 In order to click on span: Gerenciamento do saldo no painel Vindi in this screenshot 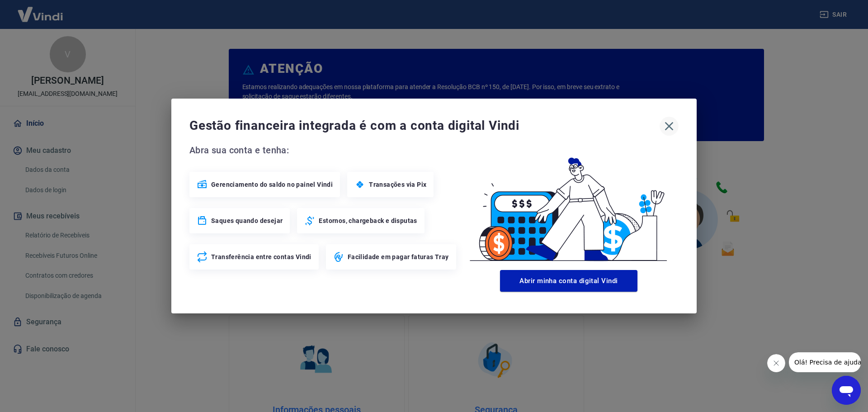, I will do `click(272, 184)`.